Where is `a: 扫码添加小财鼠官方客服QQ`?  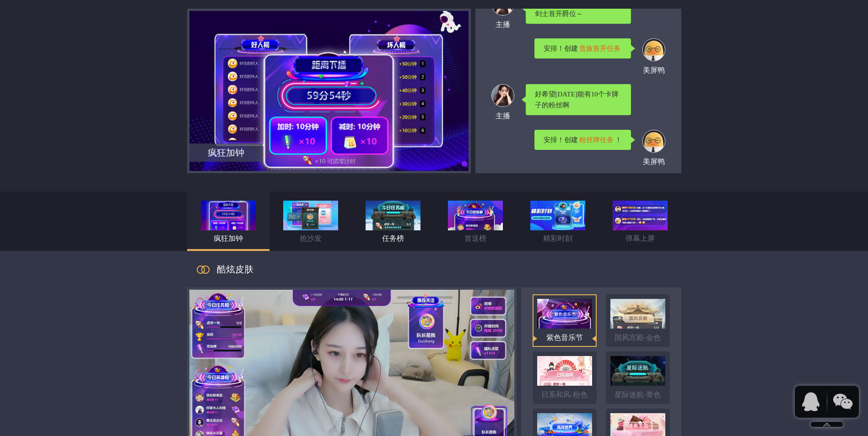
a: 扫码添加小财鼠官方客服QQ is located at coordinates (811, 402).